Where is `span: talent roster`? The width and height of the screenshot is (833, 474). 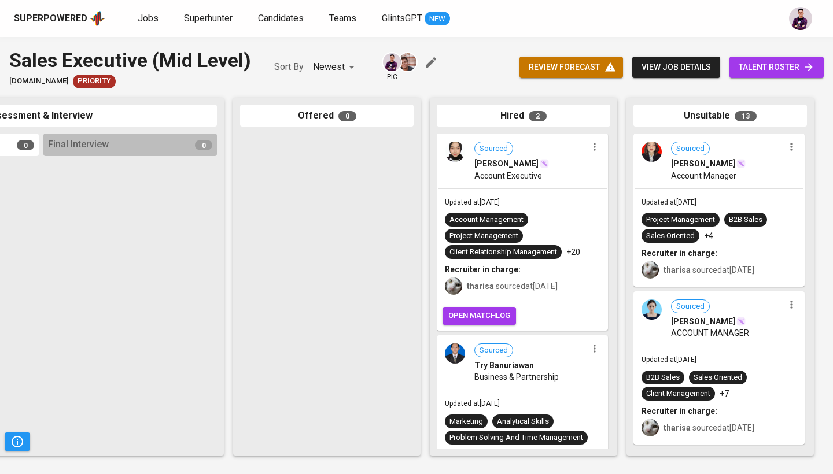
span: talent roster is located at coordinates (776, 67).